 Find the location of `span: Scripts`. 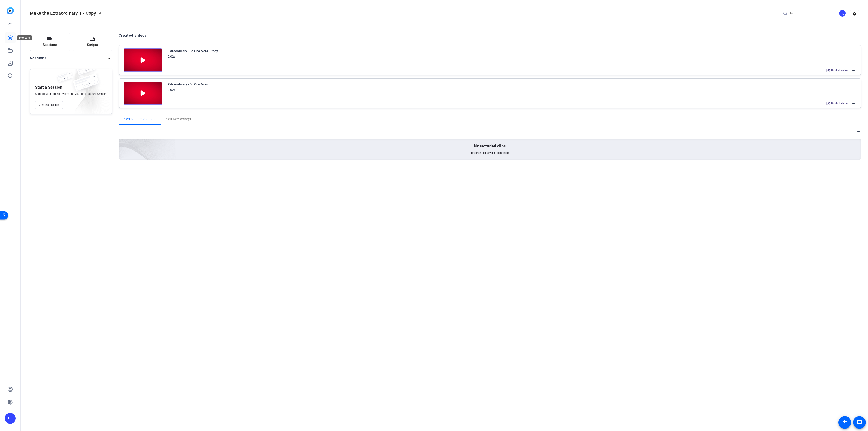

span: Scripts is located at coordinates (93, 44).